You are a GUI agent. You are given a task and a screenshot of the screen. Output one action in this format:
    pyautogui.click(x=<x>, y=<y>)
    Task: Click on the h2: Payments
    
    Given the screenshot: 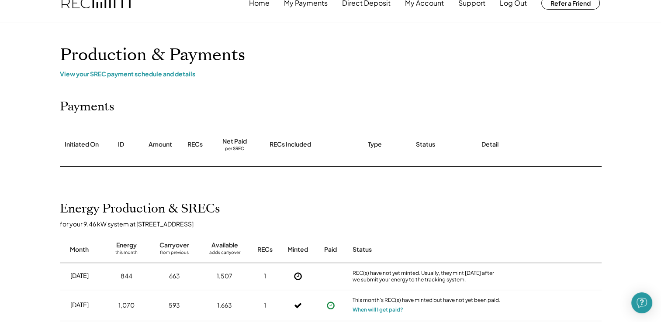 What is the action you would take?
    pyautogui.click(x=87, y=107)
    